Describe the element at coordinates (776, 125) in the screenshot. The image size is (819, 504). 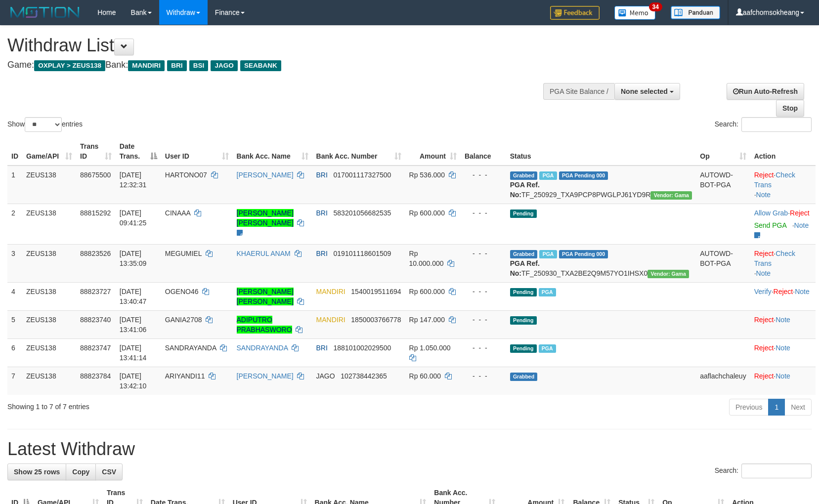
I see `input: Search:` at that location.